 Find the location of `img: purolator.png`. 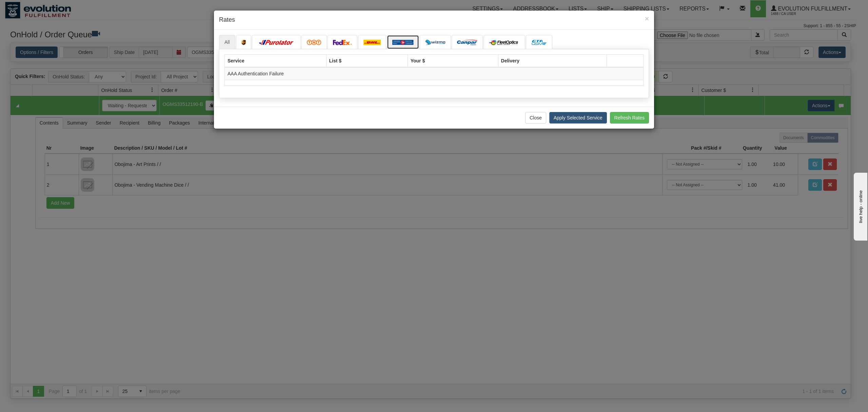

img: purolator.png is located at coordinates (277, 43).